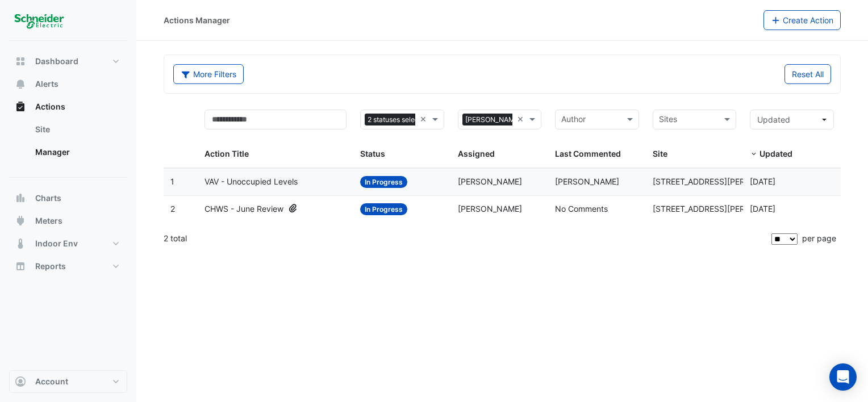 The width and height of the screenshot is (868, 402). Describe the element at coordinates (173, 208) in the screenshot. I see `span: 2` at that location.